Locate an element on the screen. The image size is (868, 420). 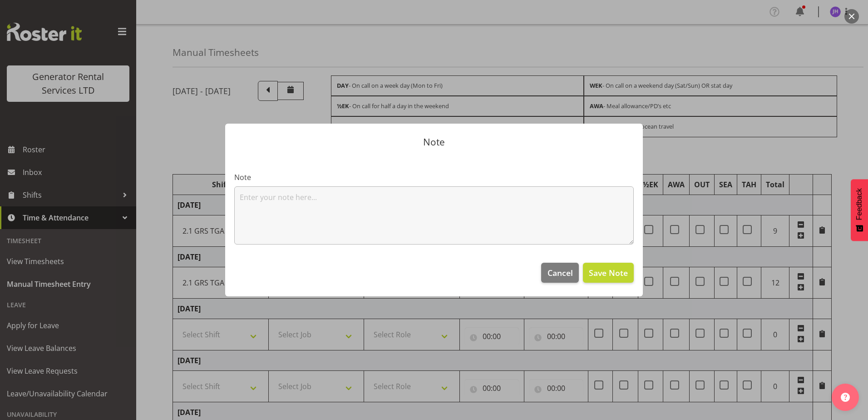
button: Feedback - Show survey is located at coordinates (860, 210).